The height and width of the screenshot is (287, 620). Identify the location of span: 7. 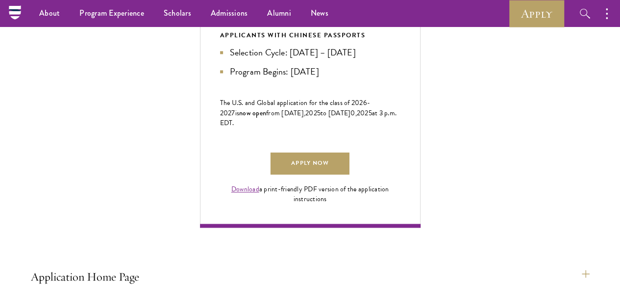
(233, 113).